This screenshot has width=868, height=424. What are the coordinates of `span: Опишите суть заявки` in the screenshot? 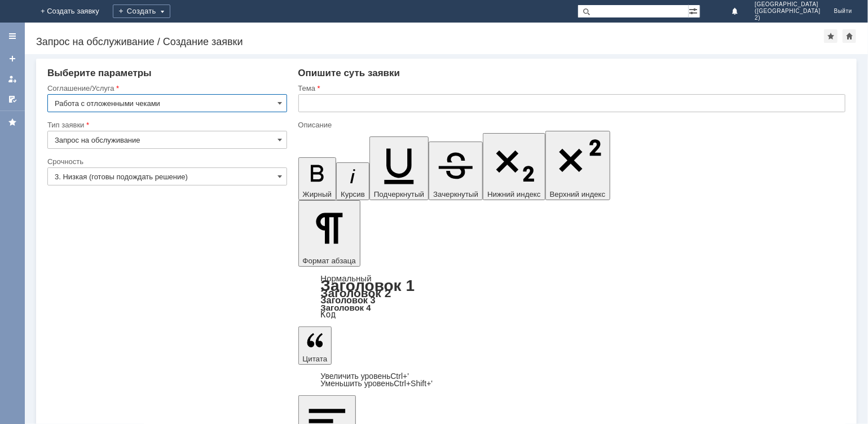 It's located at (349, 73).